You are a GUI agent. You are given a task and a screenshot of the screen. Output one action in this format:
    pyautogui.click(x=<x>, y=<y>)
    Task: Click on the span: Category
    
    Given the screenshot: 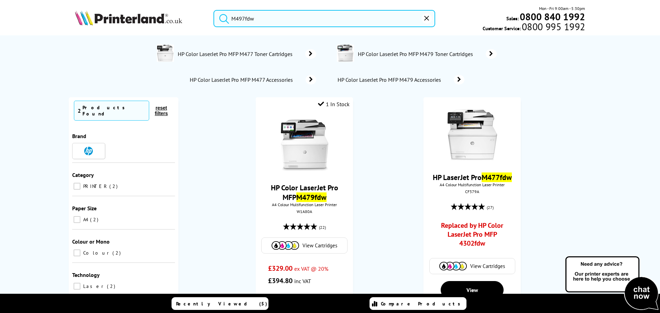 What is the action you would take?
    pyautogui.click(x=83, y=175)
    